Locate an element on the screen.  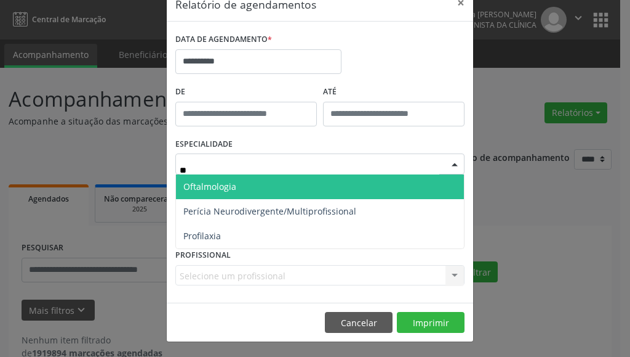
label: PROFISSIONAL is located at coordinates (203, 255).